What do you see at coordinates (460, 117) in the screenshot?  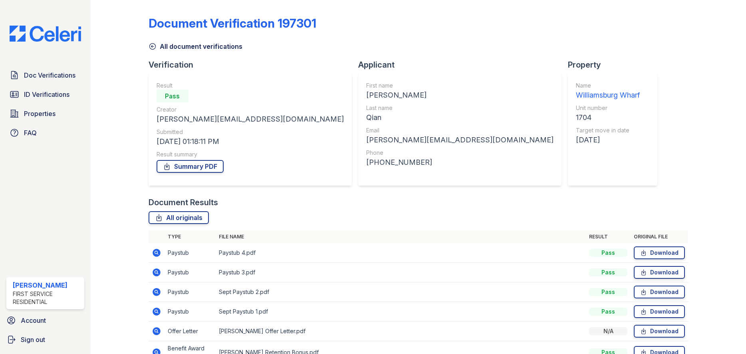 I see `div: Qian` at bounding box center [460, 117].